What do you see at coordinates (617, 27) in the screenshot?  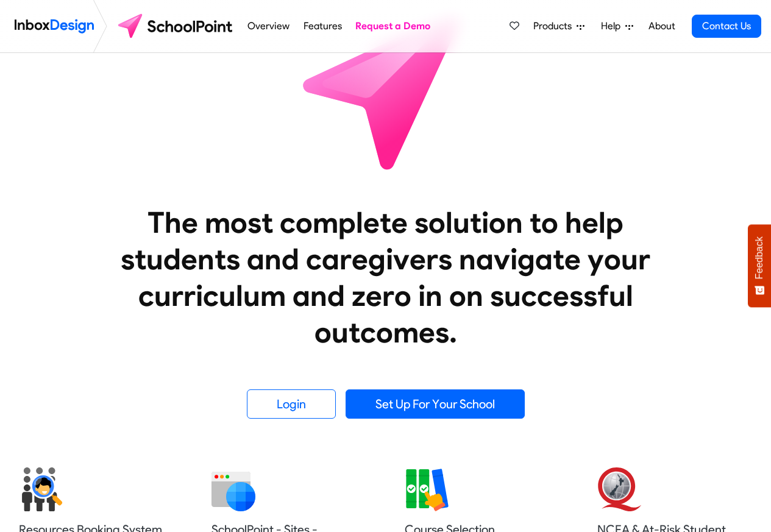 I see `a: Help` at bounding box center [617, 27].